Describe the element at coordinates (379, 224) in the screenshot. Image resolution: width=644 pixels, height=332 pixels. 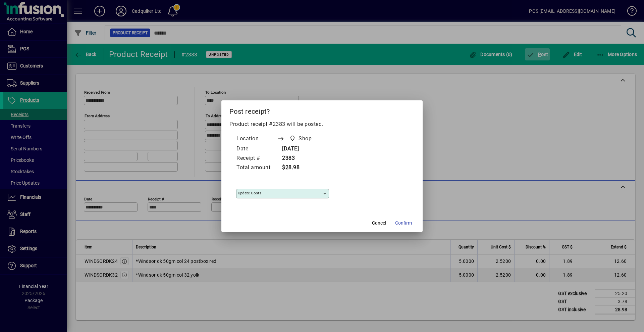
I see `button: Cancel` at that location.